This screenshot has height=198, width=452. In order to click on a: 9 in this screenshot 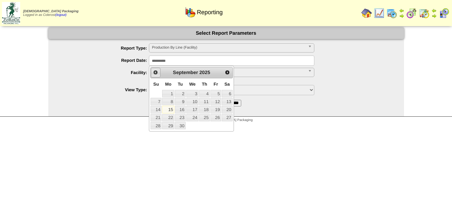, I will do `click(180, 102)`.